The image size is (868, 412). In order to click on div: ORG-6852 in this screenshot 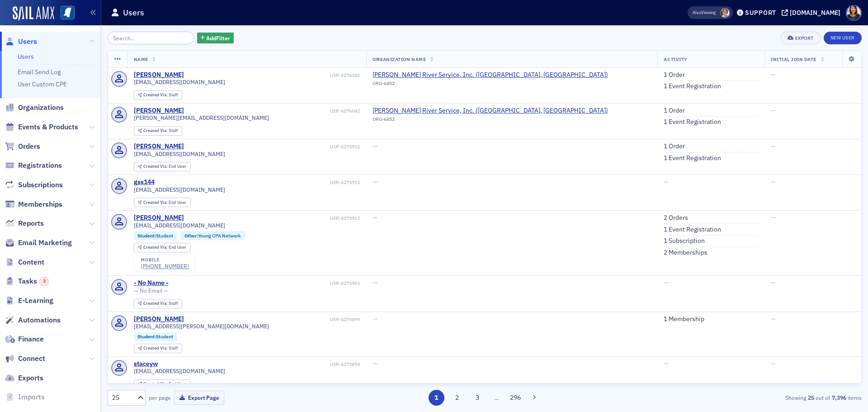, I will do `click(490, 121)`.